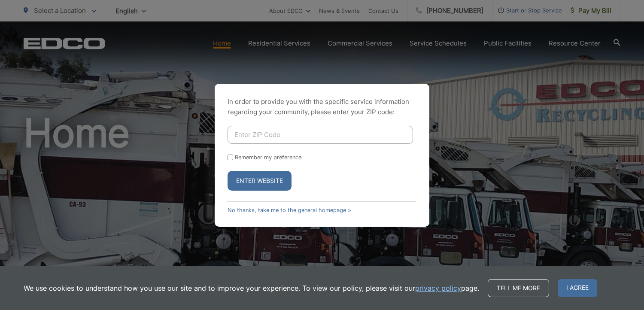 The image size is (644, 310). What do you see at coordinates (577, 288) in the screenshot?
I see `span: I agree` at bounding box center [577, 288].